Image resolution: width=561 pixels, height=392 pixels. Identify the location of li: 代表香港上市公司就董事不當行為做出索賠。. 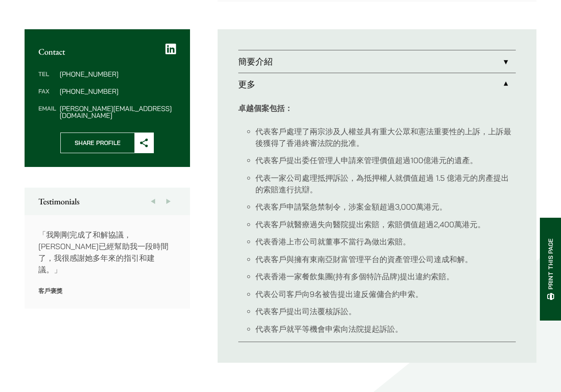
(386, 242).